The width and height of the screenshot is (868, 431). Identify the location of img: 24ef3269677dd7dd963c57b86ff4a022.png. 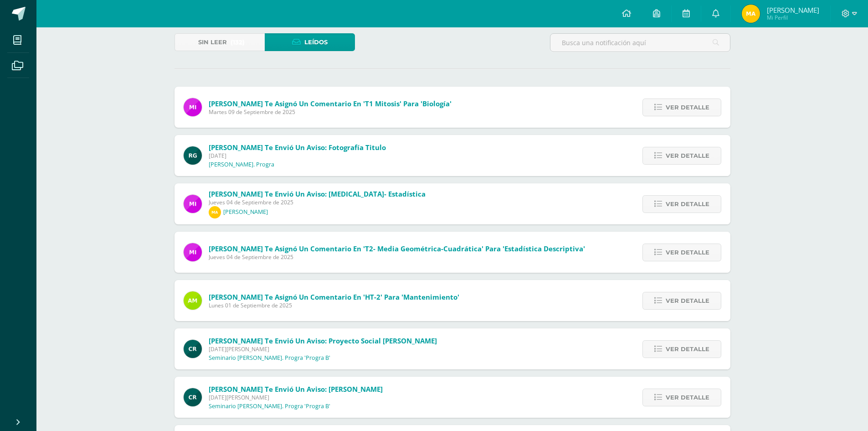
(193, 156).